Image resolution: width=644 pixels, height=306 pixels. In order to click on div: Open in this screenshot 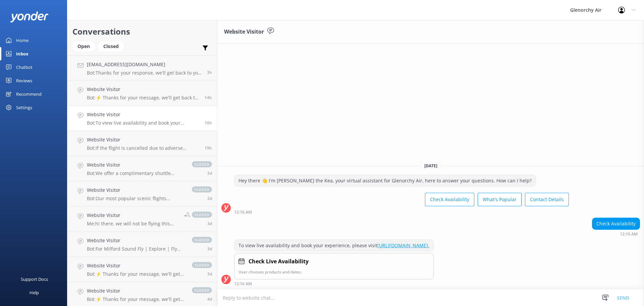, I will do `click(83, 47)`.